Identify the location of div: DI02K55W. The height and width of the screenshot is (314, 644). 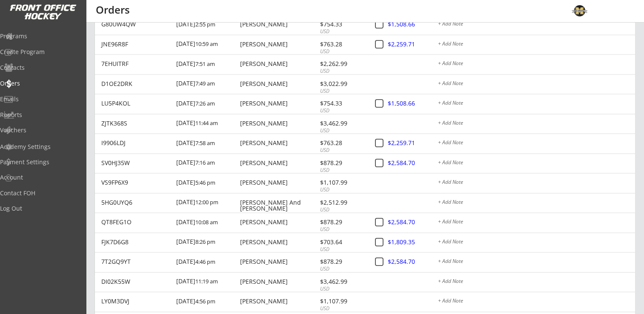
(136, 282).